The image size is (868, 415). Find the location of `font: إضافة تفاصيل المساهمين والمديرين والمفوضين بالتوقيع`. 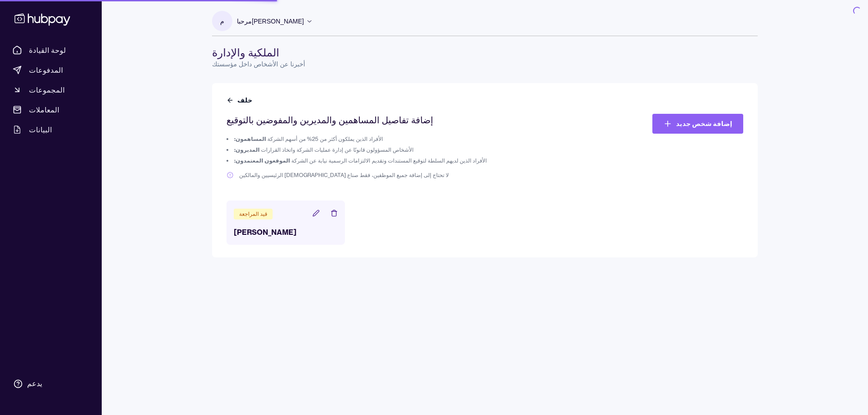

font: إضافة تفاصيل المساهمين والمديرين والمفوضين بالتوقيع is located at coordinates (329, 120).